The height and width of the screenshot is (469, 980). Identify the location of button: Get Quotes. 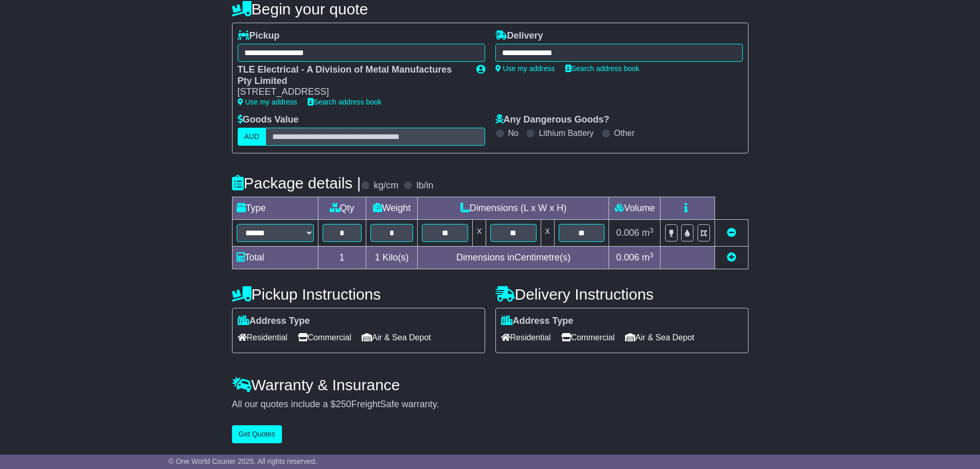
(257, 434).